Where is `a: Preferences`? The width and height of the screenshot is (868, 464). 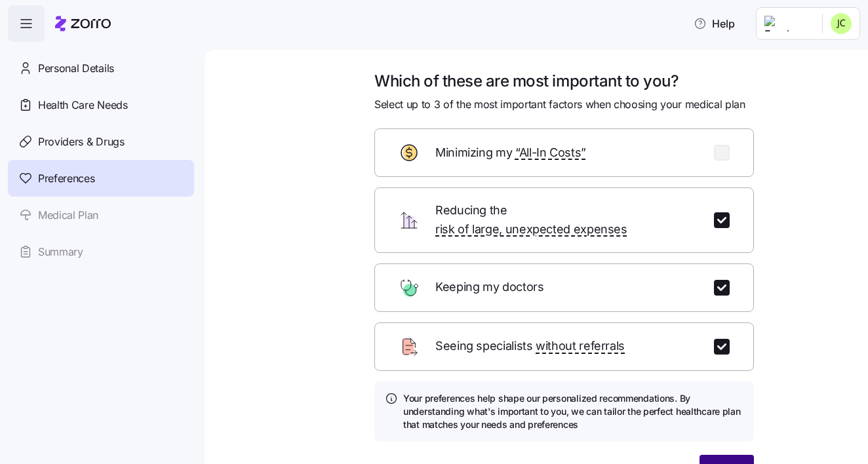 a: Preferences is located at coordinates (101, 178).